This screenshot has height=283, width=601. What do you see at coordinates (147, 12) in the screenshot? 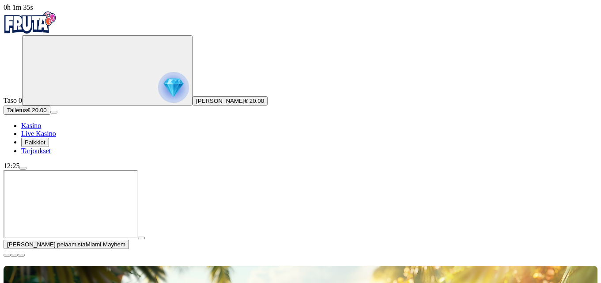
I see `button: Koti` at bounding box center [147, 12].